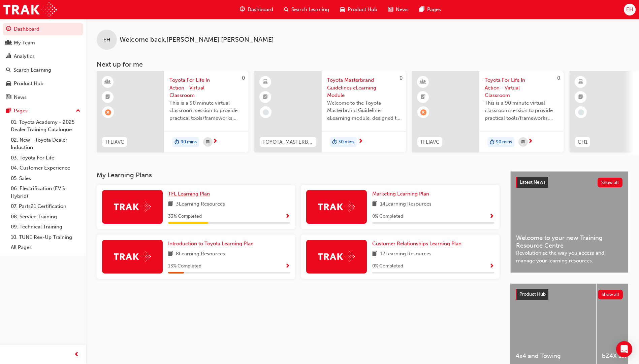 The image size is (639, 364). What do you see at coordinates (212, 244) in the screenshot?
I see `a: Introduction to Toyota Learning Plan` at bounding box center [212, 244].